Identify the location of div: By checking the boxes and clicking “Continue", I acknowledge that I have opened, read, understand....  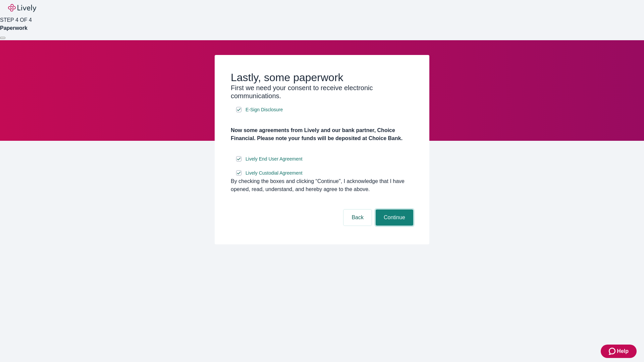
(322, 186).